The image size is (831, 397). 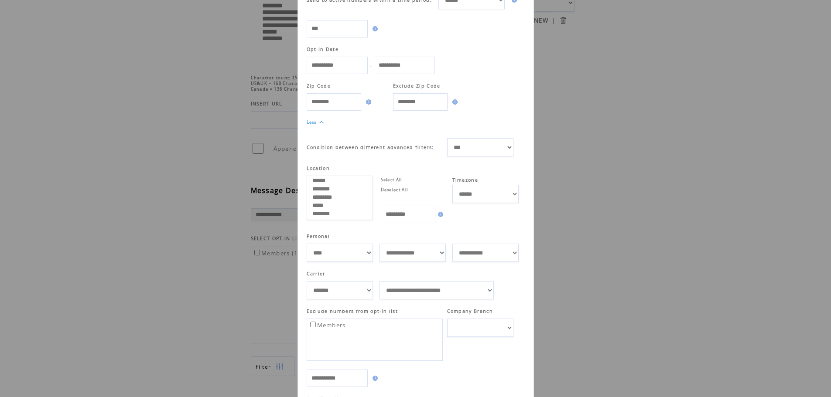 What do you see at coordinates (323, 49) in the screenshot?
I see `span: Opt-In Date` at bounding box center [323, 49].